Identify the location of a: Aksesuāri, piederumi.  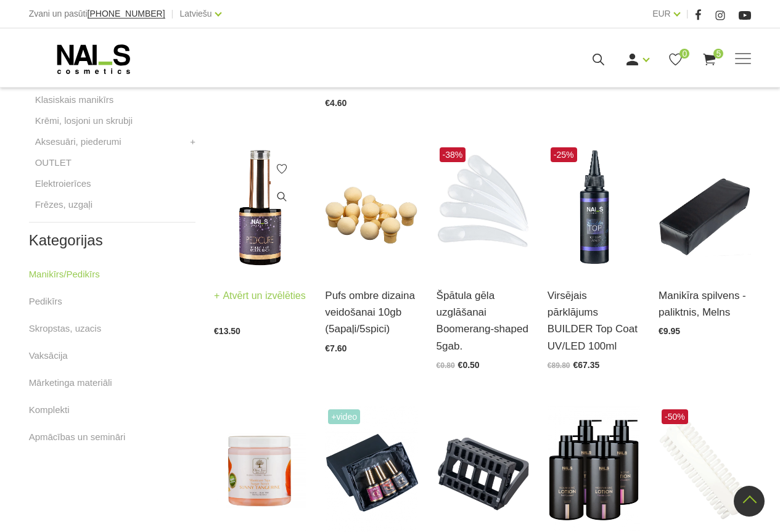
(78, 142).